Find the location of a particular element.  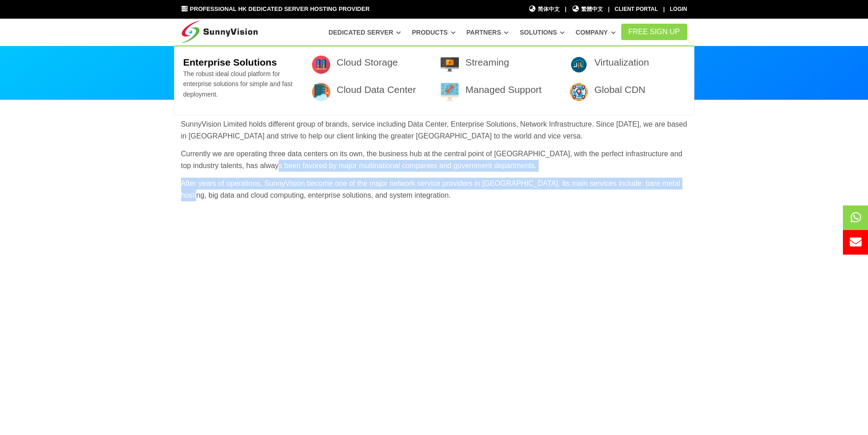

a: Dedicated Server is located at coordinates (364, 32).